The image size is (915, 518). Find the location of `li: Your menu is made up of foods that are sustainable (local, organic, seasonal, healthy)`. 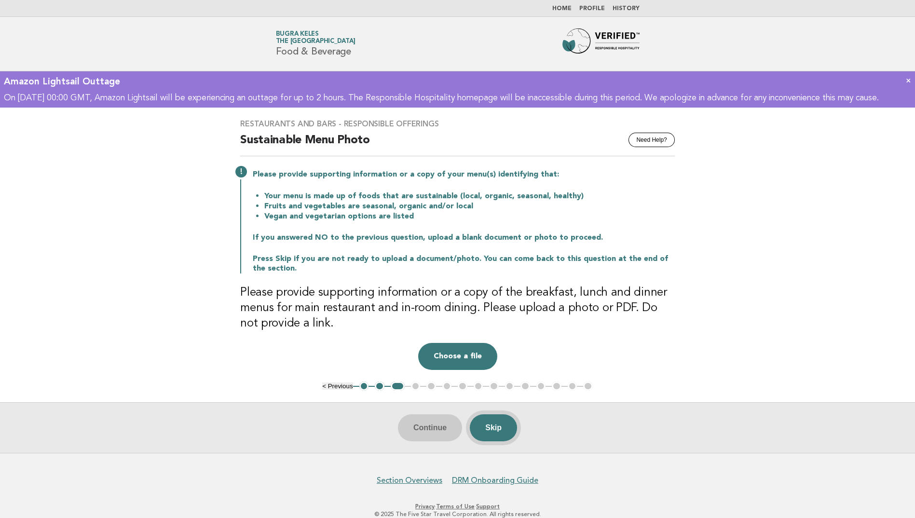

li: Your menu is made up of foods that are sustainable (local, organic, seasonal, healthy) is located at coordinates (469, 196).